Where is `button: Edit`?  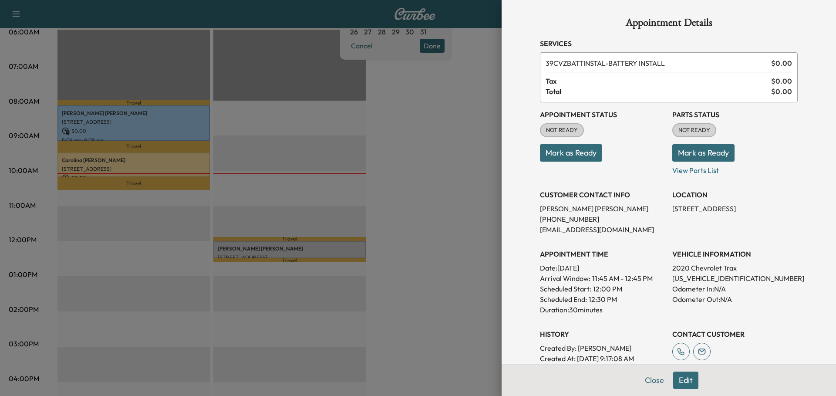 button: Edit is located at coordinates (686, 380).